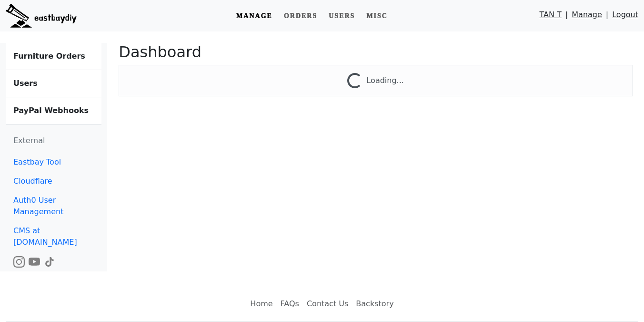 The image size is (644, 322). Describe the element at coordinates (375, 52) in the screenshot. I see `h2: Dashboard` at that location.